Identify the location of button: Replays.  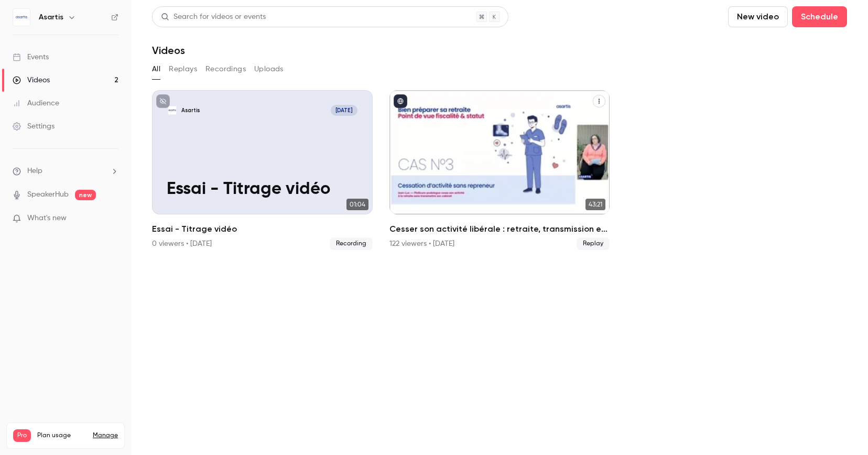
(183, 69).